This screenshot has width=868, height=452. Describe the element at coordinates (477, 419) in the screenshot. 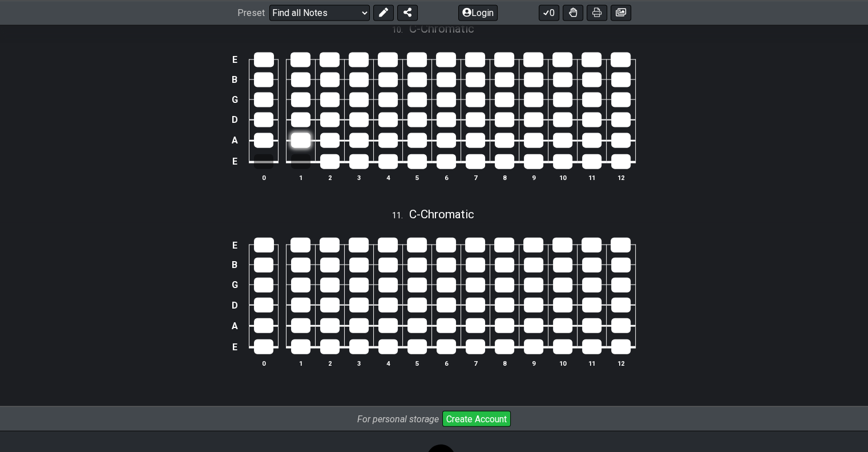

I see `button: Create Account` at that location.